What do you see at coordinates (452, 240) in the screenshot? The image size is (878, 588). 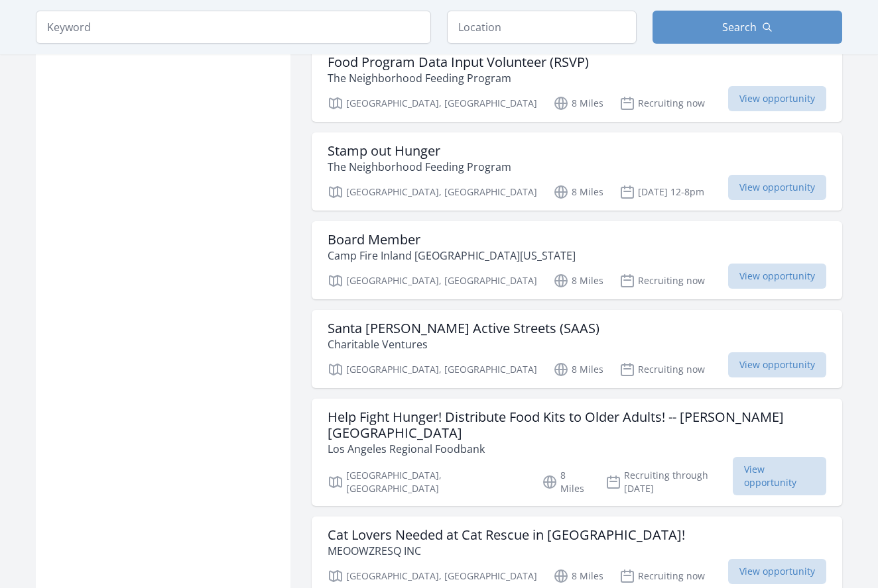 I see `h3: Board Member` at bounding box center [452, 240].